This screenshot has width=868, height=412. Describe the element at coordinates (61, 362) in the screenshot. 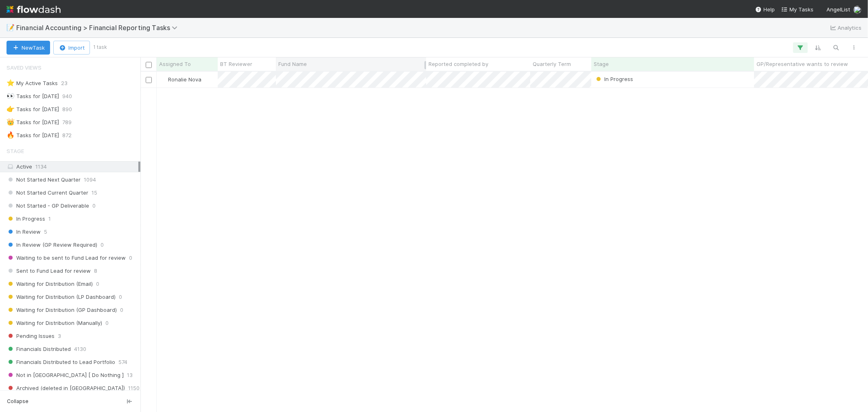

I see `span: Financials Distributed to Lead Portfolio` at that location.